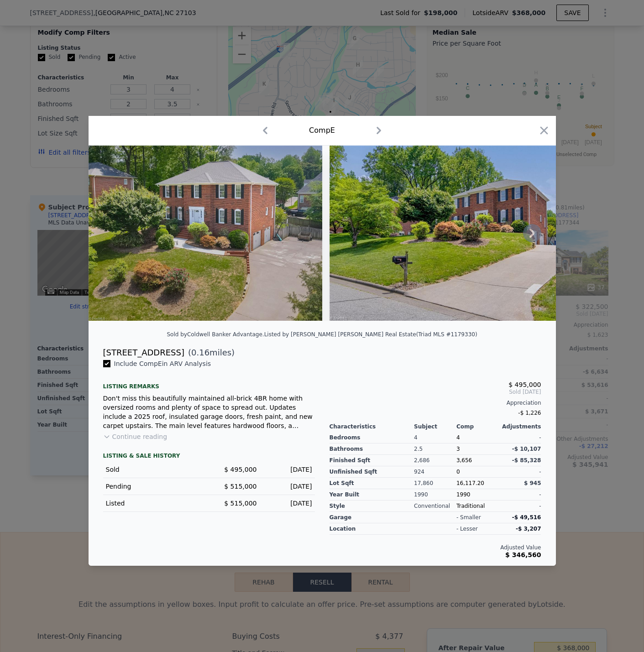 The image size is (644, 652). What do you see at coordinates (209, 457) in the screenshot?
I see `div: LISTING & SALE HISTORY` at bounding box center [209, 457].